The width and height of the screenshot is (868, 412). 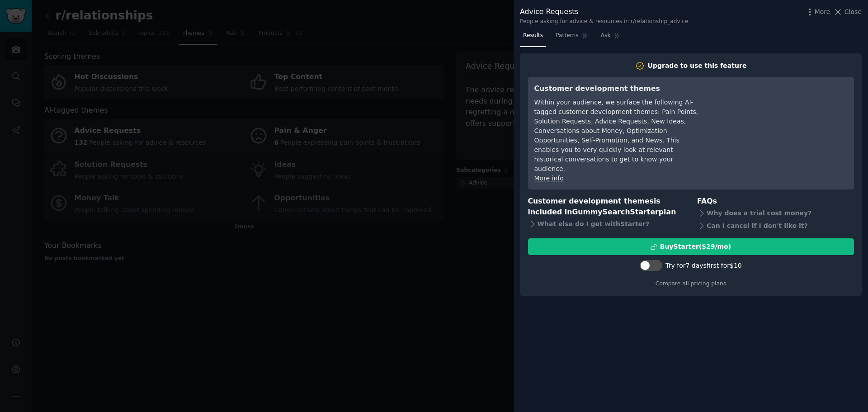 What do you see at coordinates (818, 12) in the screenshot?
I see `button: More` at bounding box center [818, 12].